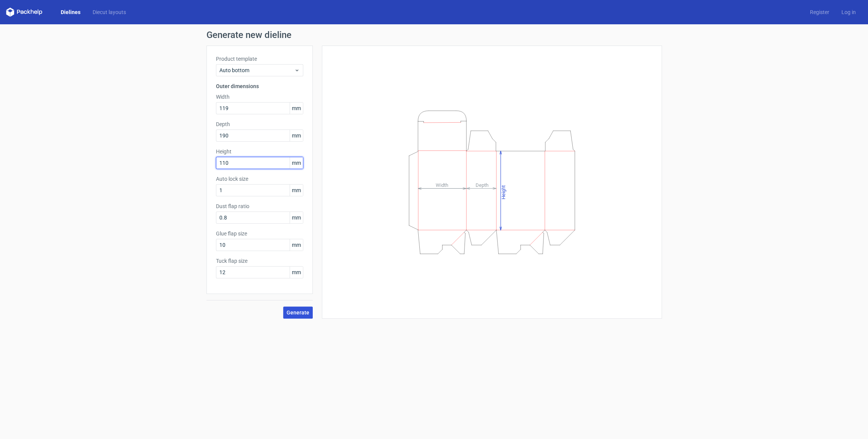 Image resolution: width=868 pixels, height=439 pixels. I want to click on label: Product template, so click(260, 59).